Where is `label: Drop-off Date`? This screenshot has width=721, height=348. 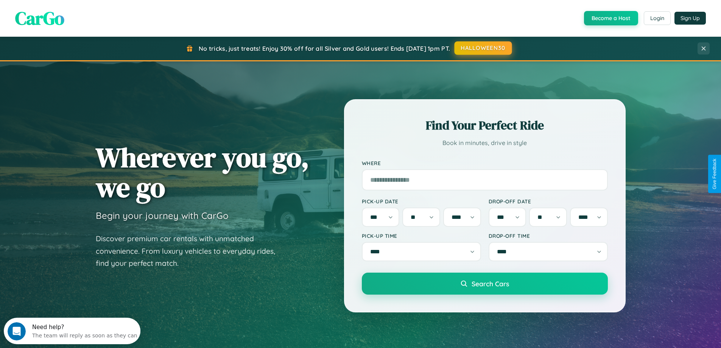 label: Drop-off Date is located at coordinates (548, 201).